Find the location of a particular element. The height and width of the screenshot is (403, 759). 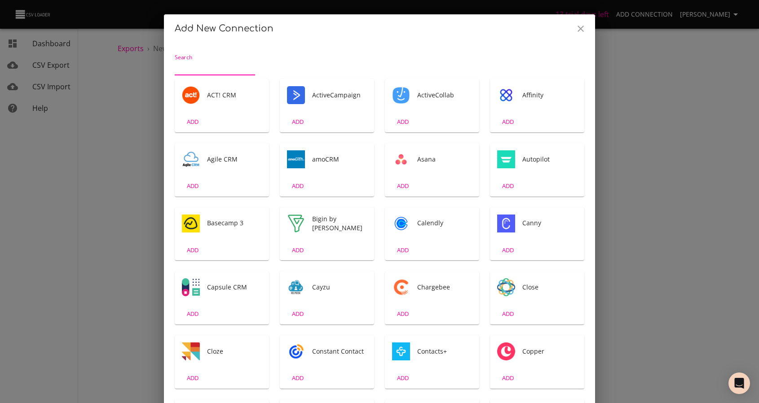

img: Contacts+ is located at coordinates (401, 352).